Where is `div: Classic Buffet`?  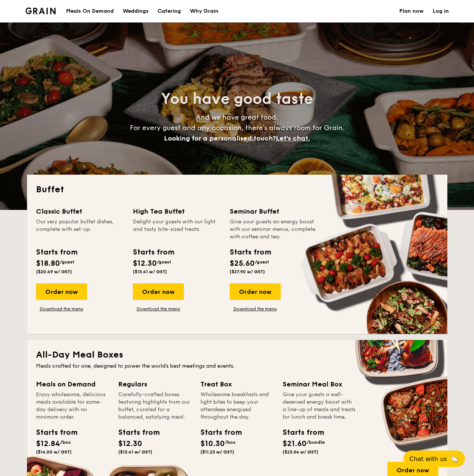 div: Classic Buffet is located at coordinates (80, 212).